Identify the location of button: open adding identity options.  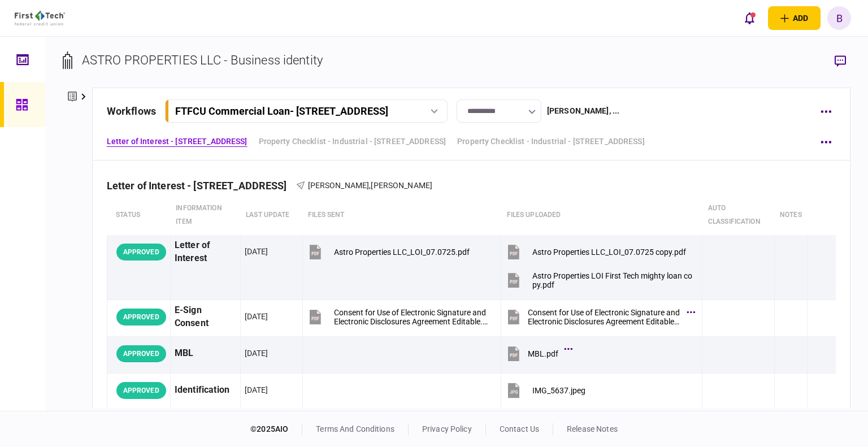
(794, 18).